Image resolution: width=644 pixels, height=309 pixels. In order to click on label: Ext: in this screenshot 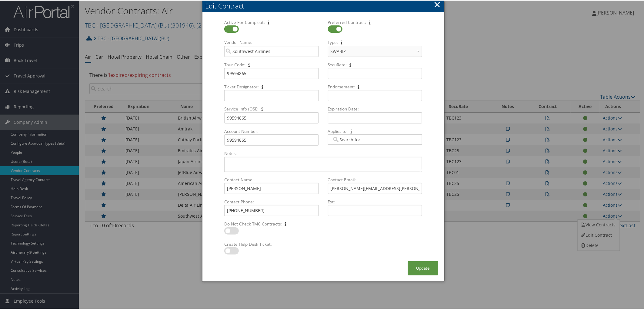, I will do `click(375, 201)`.